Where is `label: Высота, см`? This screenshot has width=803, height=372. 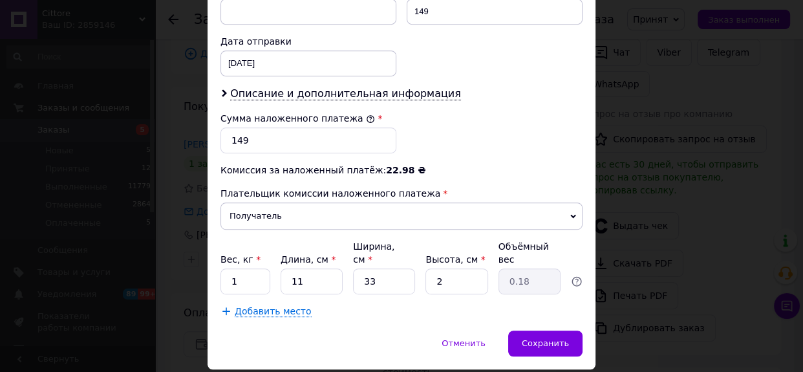 label: Высота, см is located at coordinates (455, 259).